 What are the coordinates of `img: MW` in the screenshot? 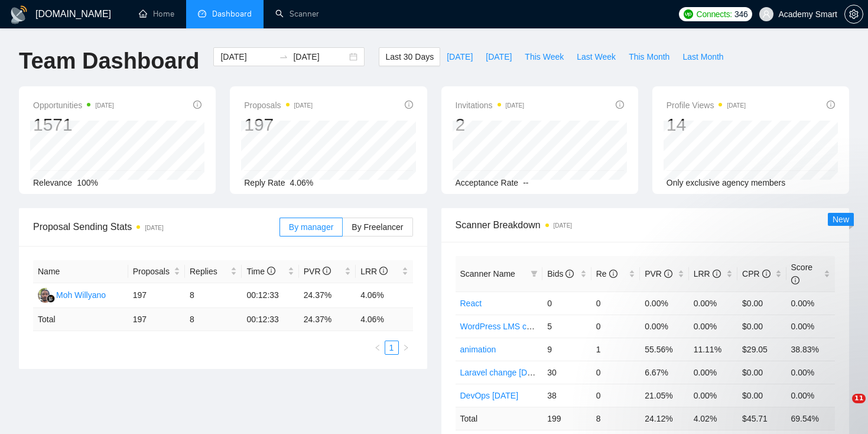 It's located at (45, 295).